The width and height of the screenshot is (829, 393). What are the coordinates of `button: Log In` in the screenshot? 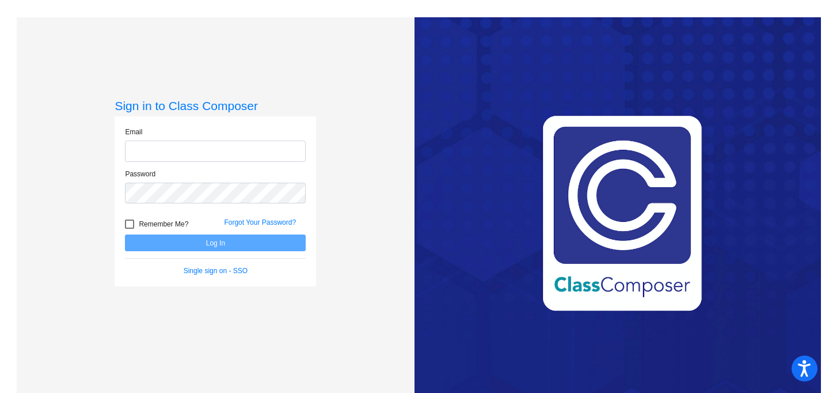 It's located at (215, 242).